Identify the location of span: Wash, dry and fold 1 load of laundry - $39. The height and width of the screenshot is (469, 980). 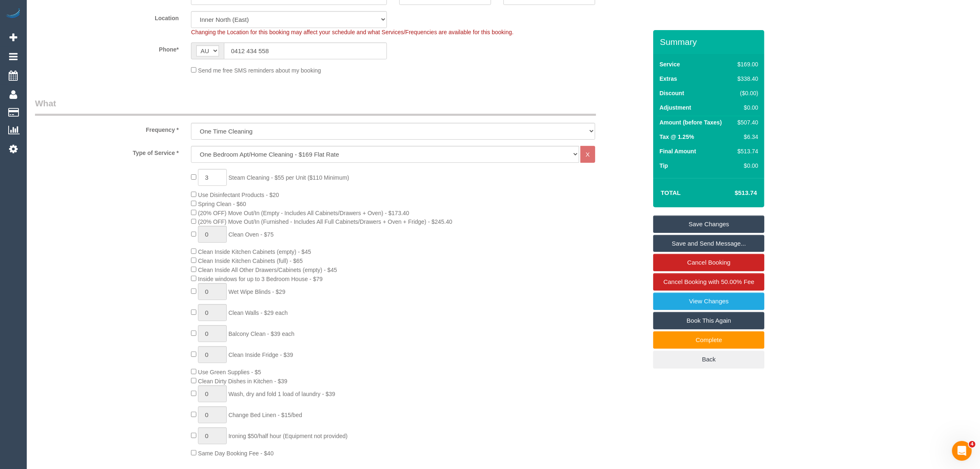
(282, 393).